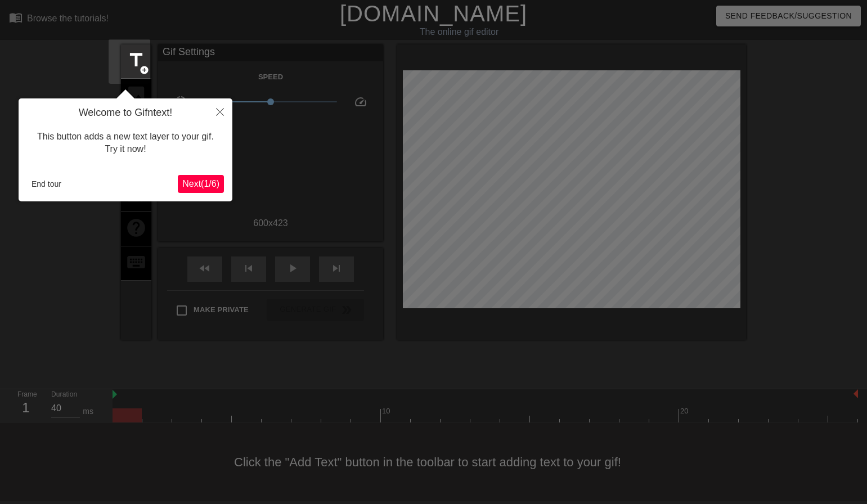  I want to click on button: End tour, so click(46, 184).